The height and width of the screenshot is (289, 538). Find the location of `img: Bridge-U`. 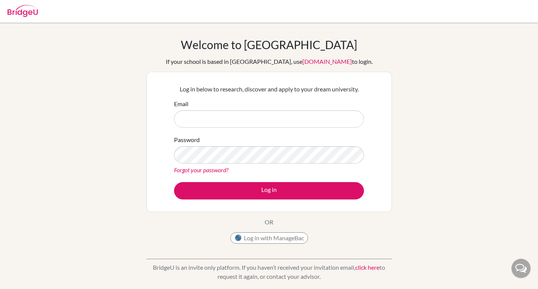

img: Bridge-U is located at coordinates (23, 11).